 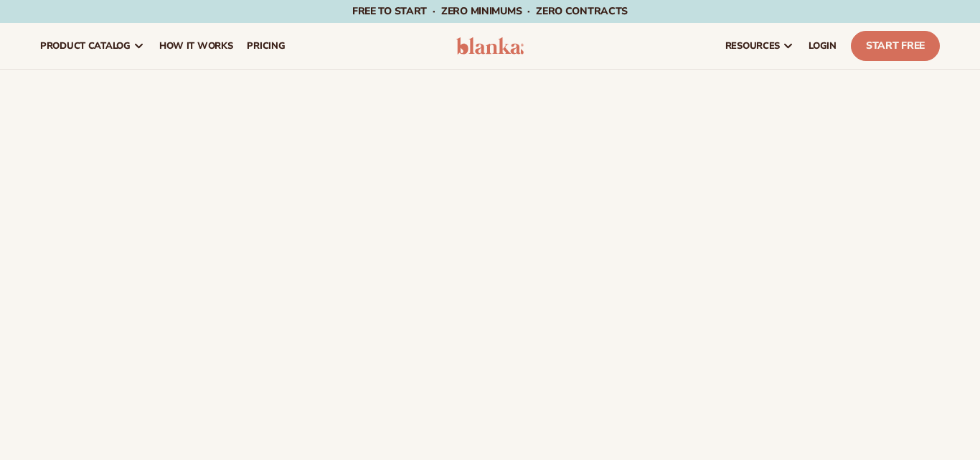 I want to click on span: How It Works, so click(x=195, y=46).